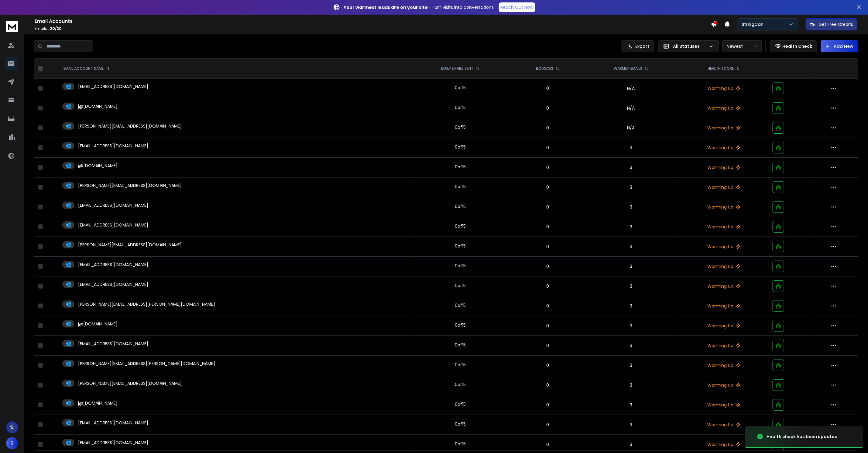 The width and height of the screenshot is (868, 453). I want to click on p: DAILY EMAILS SENT, so click(458, 69).